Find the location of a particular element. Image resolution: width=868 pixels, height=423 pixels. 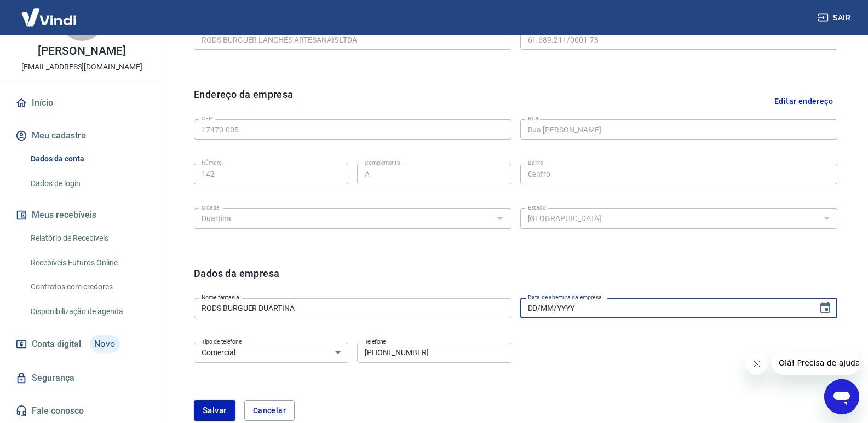

img: Vindi is located at coordinates (49, 17).